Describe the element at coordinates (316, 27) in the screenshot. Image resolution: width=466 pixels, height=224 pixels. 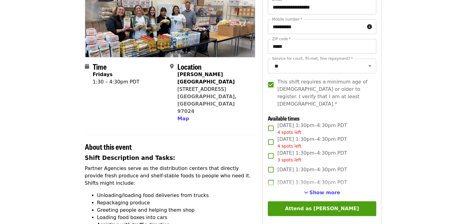
I see `input: Mobile number` at that location.